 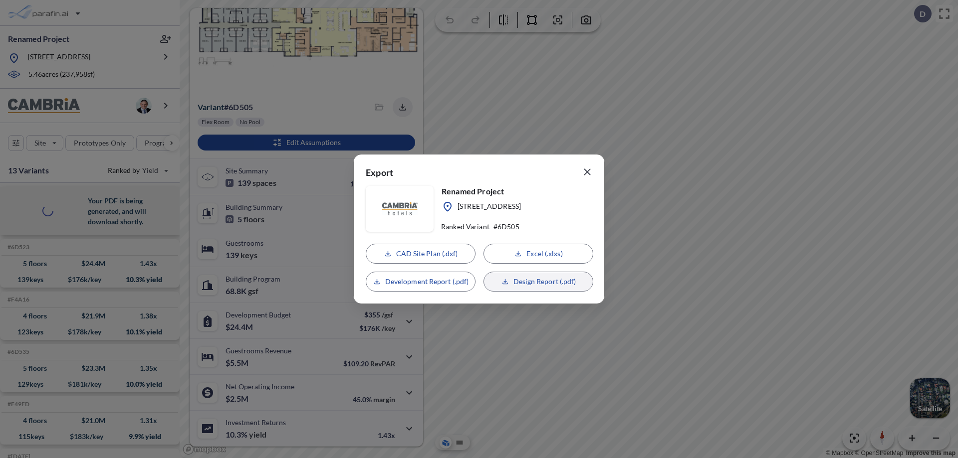 What do you see at coordinates (465, 227) in the screenshot?
I see `p: Ranked Variant` at bounding box center [465, 227].